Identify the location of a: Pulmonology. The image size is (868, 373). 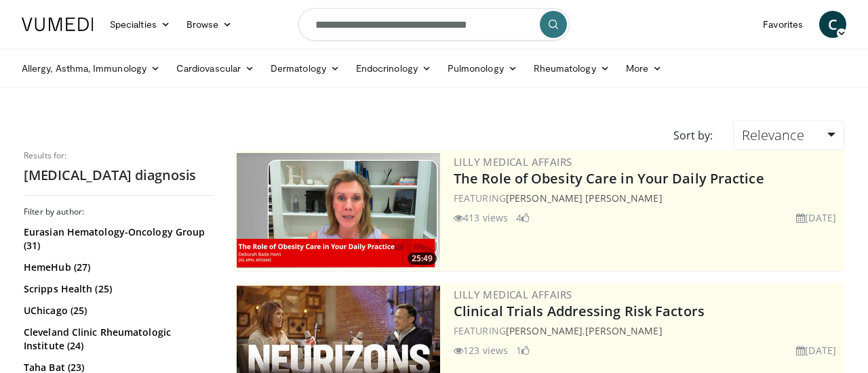
(482, 69).